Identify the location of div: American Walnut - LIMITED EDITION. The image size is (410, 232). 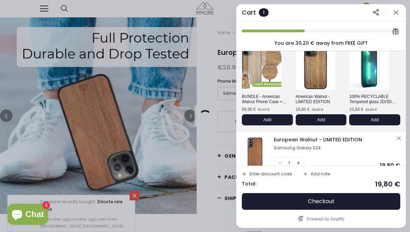
(321, 99).